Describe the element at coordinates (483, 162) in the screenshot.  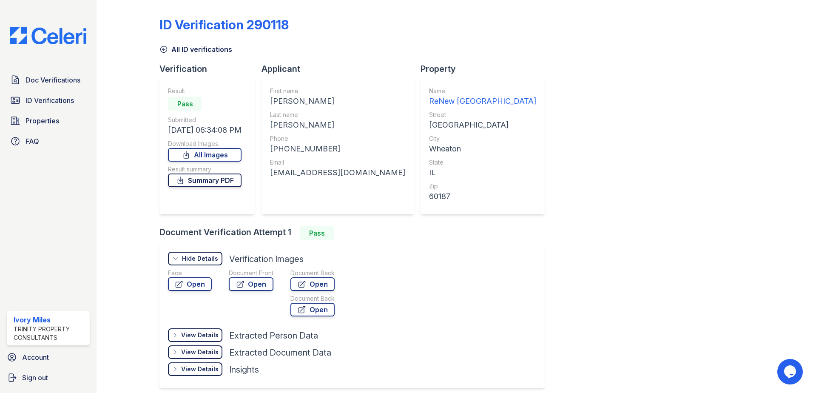
I see `div: State` at that location.